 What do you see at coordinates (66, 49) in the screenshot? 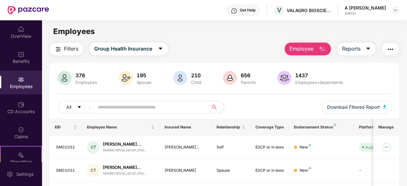
I see `button: Filters` at bounding box center [66, 49].